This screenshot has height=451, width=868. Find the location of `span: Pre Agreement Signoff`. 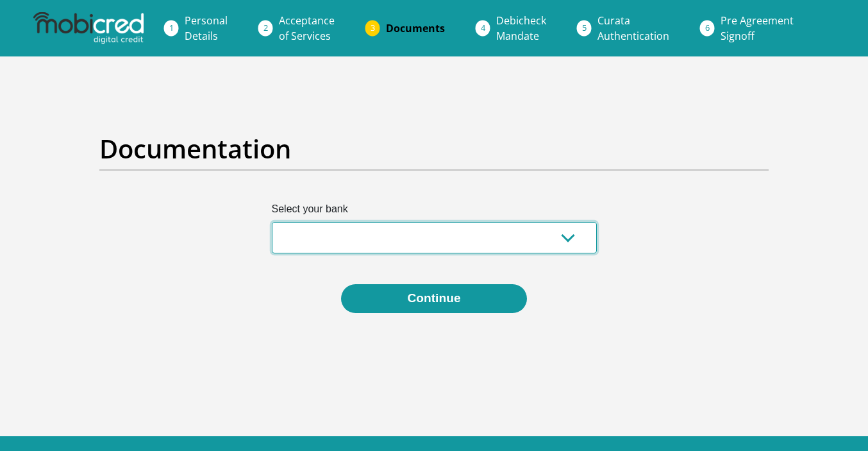

span: Pre Agreement Signoff is located at coordinates (757, 28).